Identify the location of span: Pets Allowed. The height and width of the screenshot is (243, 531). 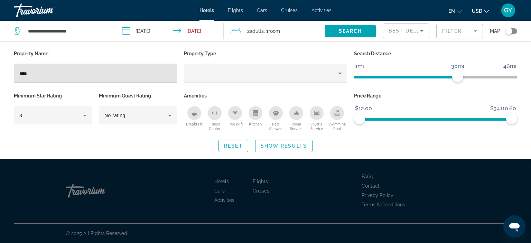
(276, 126).